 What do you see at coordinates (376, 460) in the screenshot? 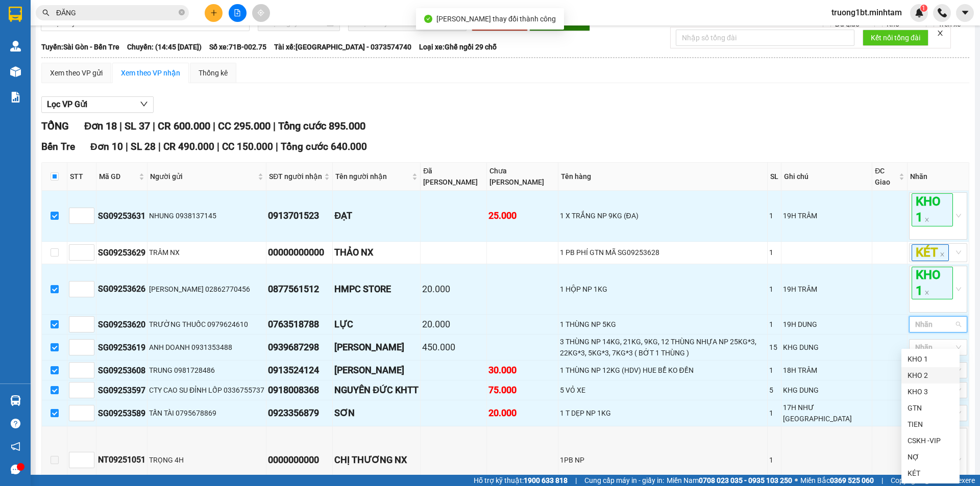
I see `div: CHỊ THƯƠNG NX` at bounding box center [376, 460].